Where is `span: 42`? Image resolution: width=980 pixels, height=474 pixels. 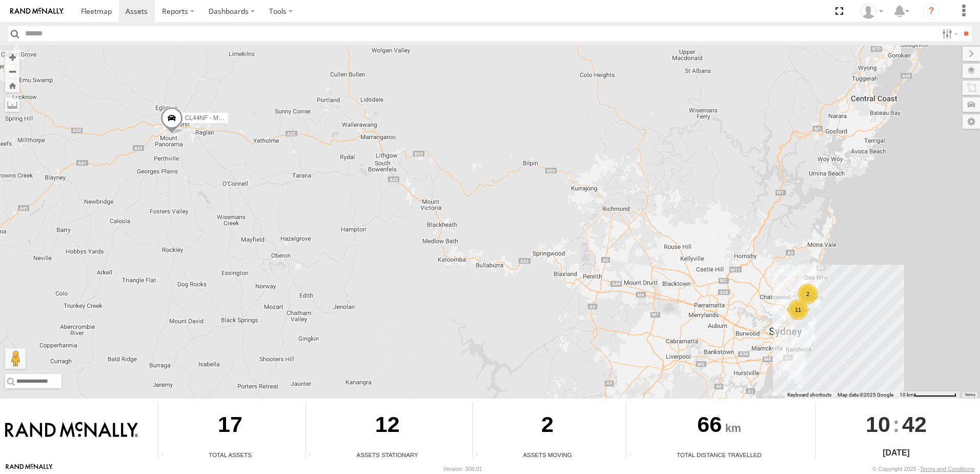
span: 42 is located at coordinates (915, 424).